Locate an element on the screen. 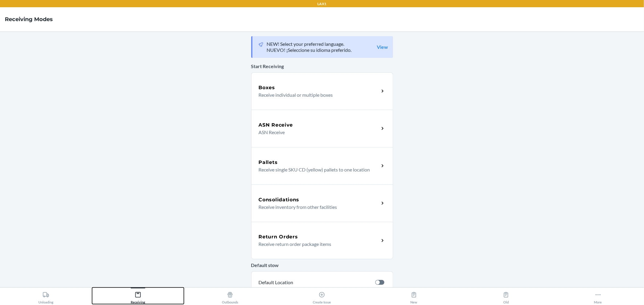  button: Create Issue is located at coordinates (322, 296).